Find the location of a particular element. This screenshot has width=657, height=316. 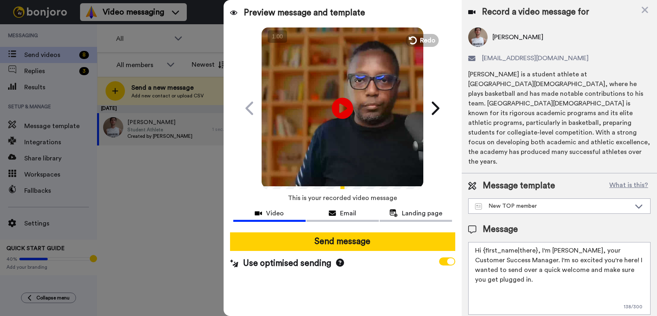

p: Message from Grant, sent 1d ago is located at coordinates (87, 35).